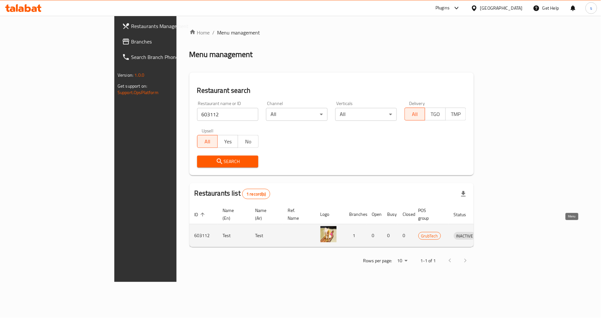 This screenshot has height=318, width=601. I want to click on td: 1, so click(356, 236).